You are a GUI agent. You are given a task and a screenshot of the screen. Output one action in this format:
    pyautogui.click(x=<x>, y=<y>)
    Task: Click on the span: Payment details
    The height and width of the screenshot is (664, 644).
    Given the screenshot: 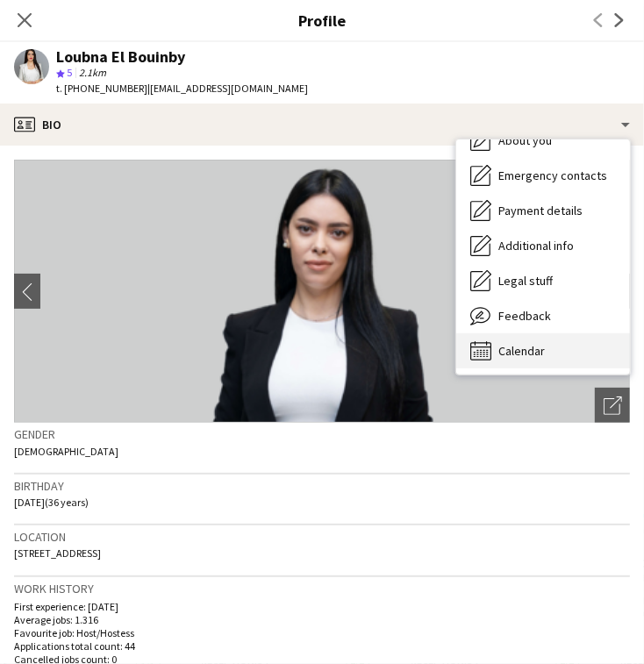 What is the action you would take?
    pyautogui.click(x=541, y=210)
    